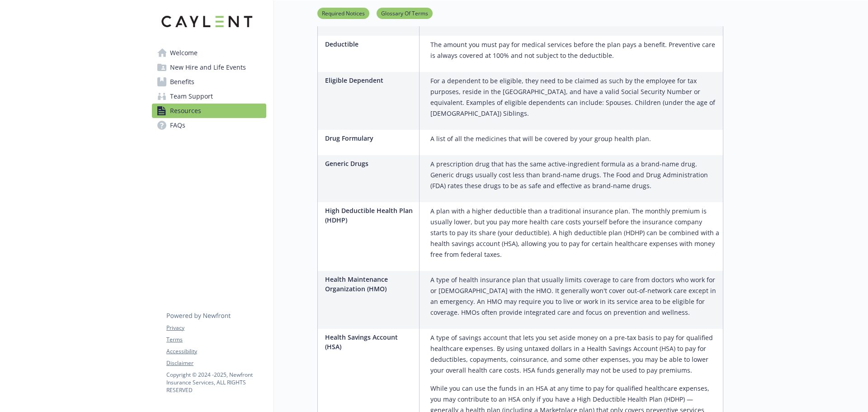 This screenshot has height=412, width=868. What do you see at coordinates (209, 67) in the screenshot?
I see `a: New Hire and Life Events` at bounding box center [209, 67].